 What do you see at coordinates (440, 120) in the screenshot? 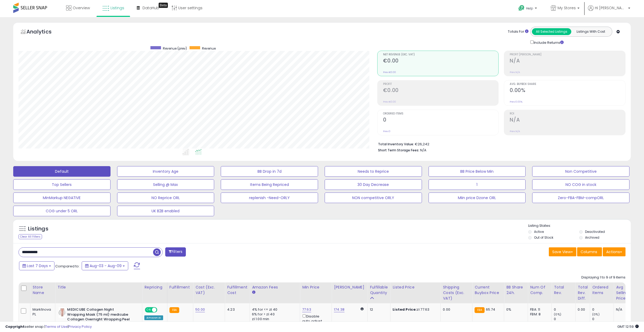
I see `h2: 0` at bounding box center [440, 120].